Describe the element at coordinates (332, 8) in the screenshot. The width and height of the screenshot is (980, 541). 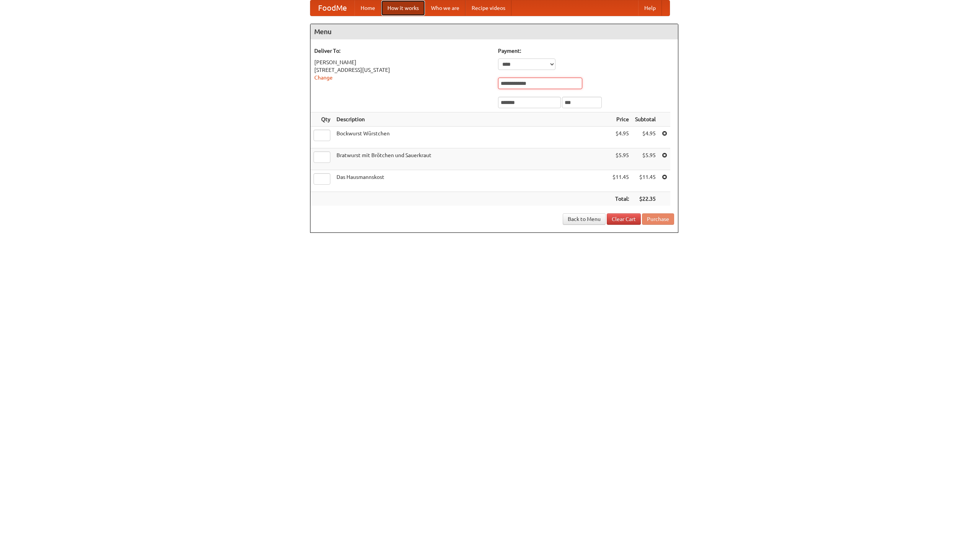
I see `a: FoodMe` at that location.